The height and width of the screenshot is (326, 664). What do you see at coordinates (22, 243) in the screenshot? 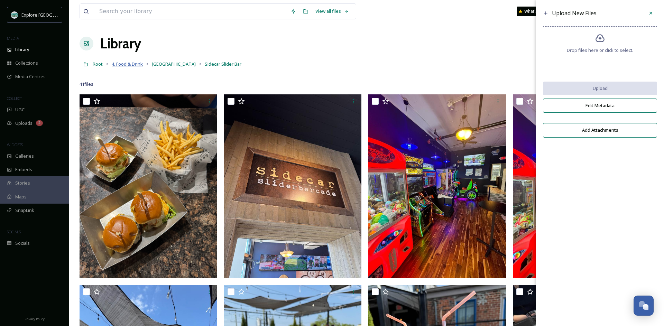
I see `span: Socials` at bounding box center [22, 243].